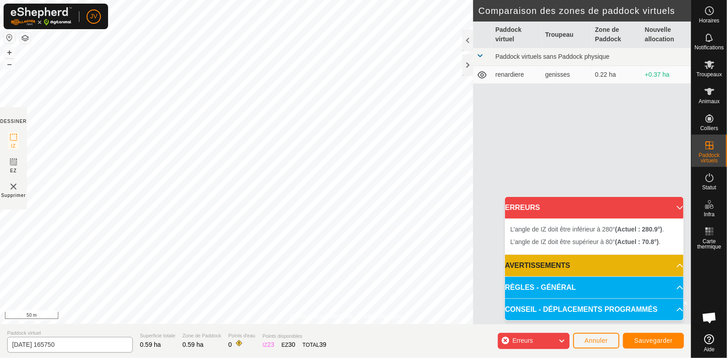 This screenshot has width=727, height=358. What do you see at coordinates (666, 75) in the screenshot?
I see `td: +0.37 ha` at bounding box center [666, 75].